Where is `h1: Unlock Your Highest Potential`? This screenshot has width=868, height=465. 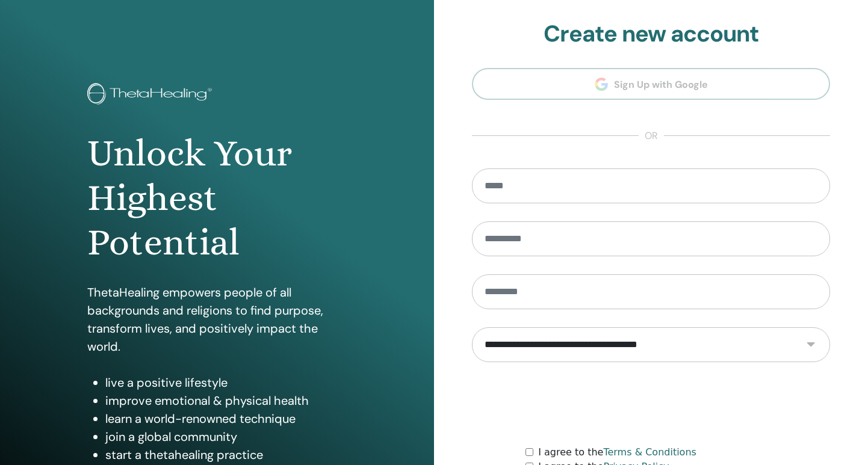 h1: Unlock Your Highest Potential is located at coordinates (217, 198).